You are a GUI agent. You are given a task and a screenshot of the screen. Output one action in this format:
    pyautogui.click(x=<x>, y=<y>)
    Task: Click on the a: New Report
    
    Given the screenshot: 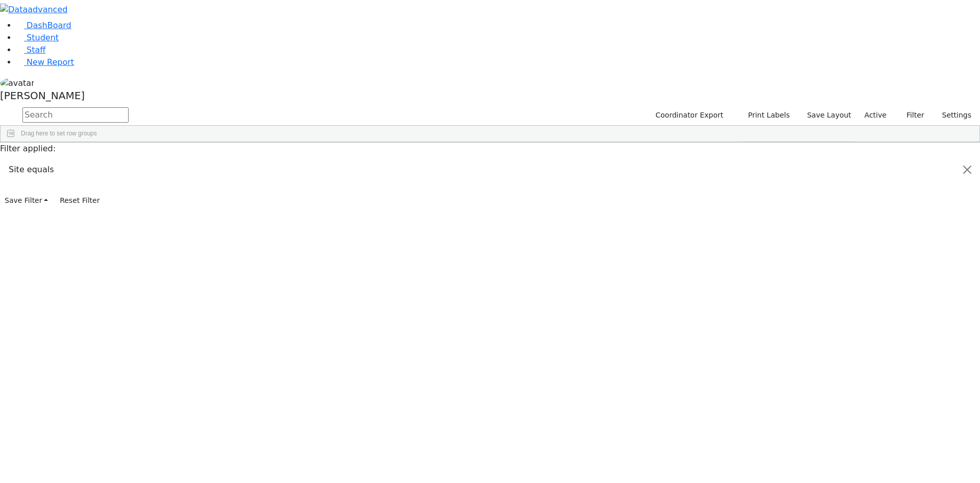 What is the action you would take?
    pyautogui.click(x=45, y=62)
    